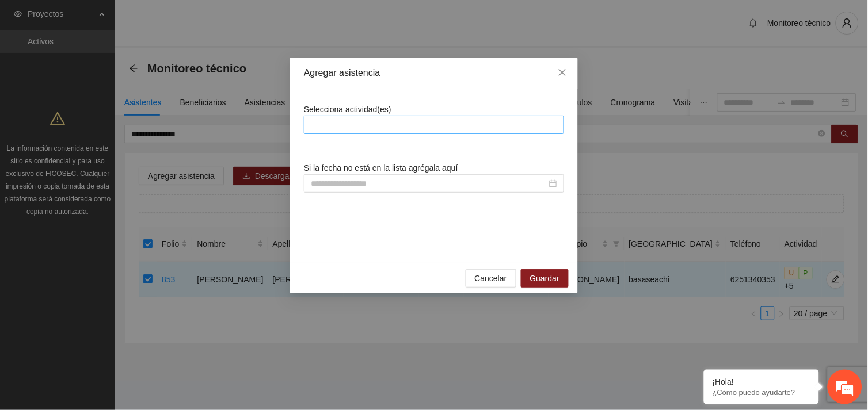 The width and height of the screenshot is (868, 410). I want to click on span: Estamos en línea., so click(113, 195).